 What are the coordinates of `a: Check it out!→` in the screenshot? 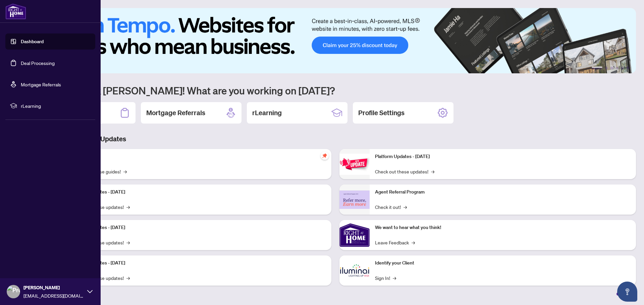 It's located at (391, 207).